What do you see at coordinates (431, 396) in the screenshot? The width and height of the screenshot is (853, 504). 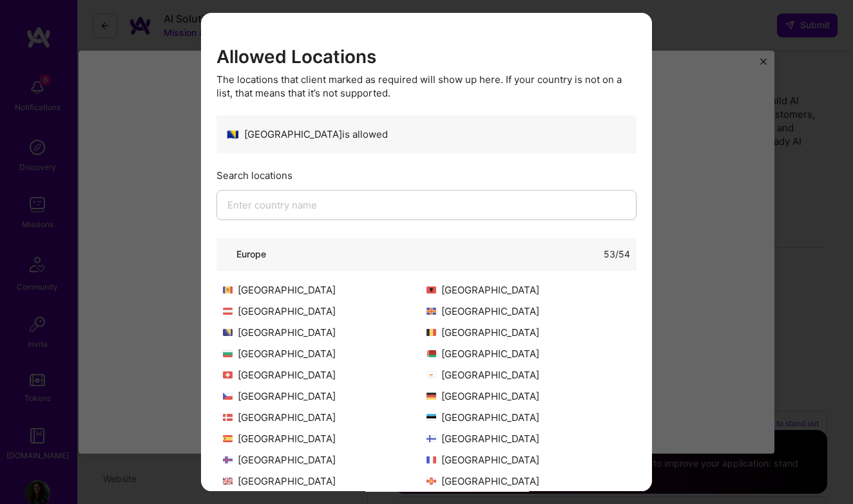 I see `img: Germany` at bounding box center [431, 396].